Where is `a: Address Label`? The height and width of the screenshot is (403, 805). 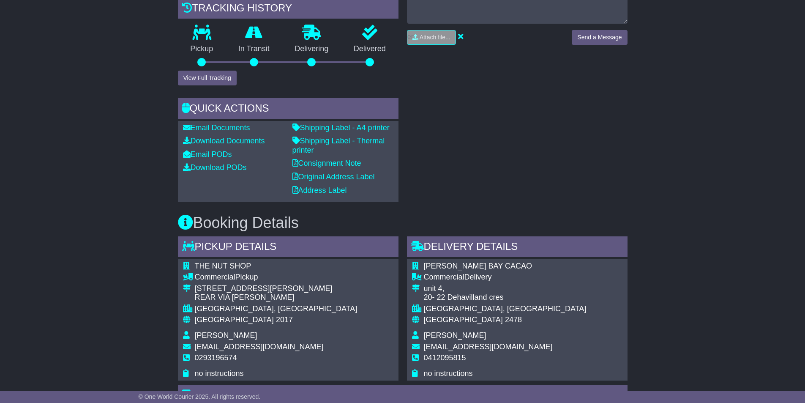
a: Address Label is located at coordinates (319, 190).